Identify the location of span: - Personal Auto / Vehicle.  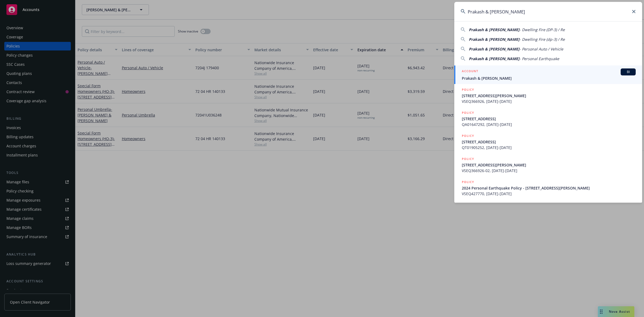
(541, 49).